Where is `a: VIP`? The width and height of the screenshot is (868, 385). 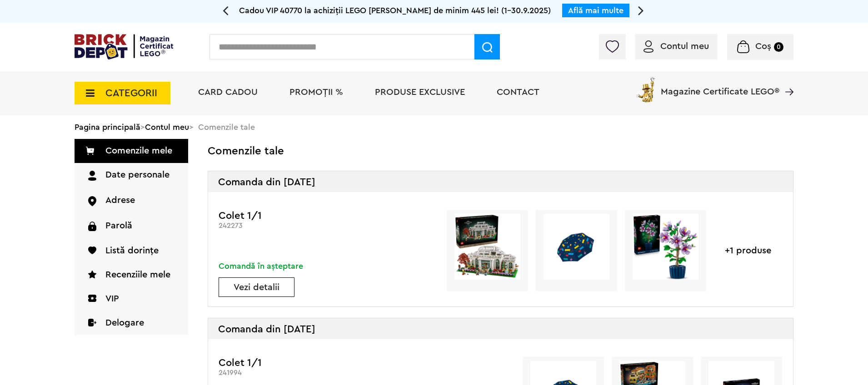 a: VIP is located at coordinates (131, 299).